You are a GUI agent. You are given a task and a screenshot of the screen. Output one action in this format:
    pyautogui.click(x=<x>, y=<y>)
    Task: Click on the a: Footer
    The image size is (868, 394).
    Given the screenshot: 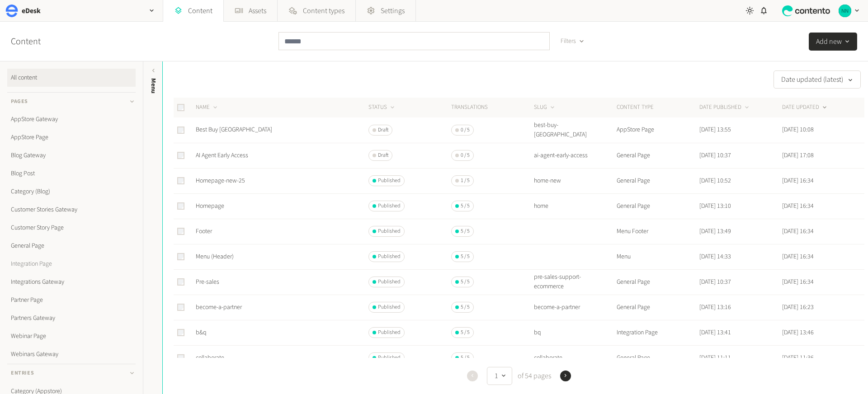 What is the action you would take?
    pyautogui.click(x=204, y=231)
    